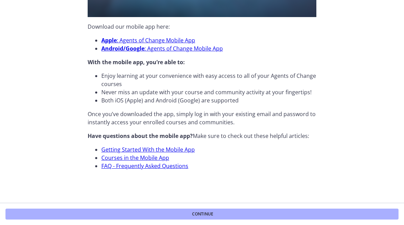 This screenshot has width=404, height=225. Describe the element at coordinates (140, 136) in the screenshot. I see `strong: Have questions about the mobile app?` at that location.